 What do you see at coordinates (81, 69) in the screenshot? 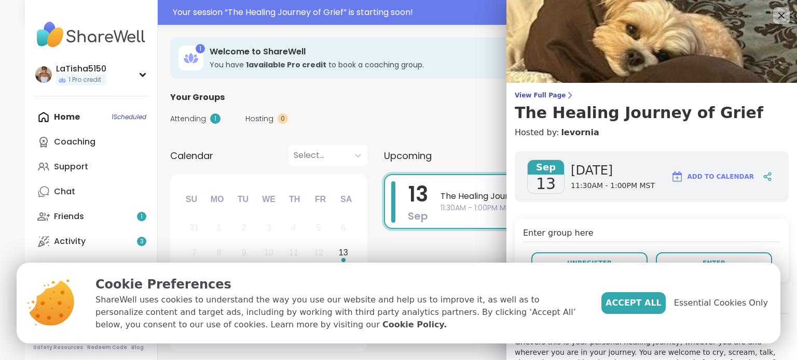
I see `div: LaTisha5150` at bounding box center [81, 69].